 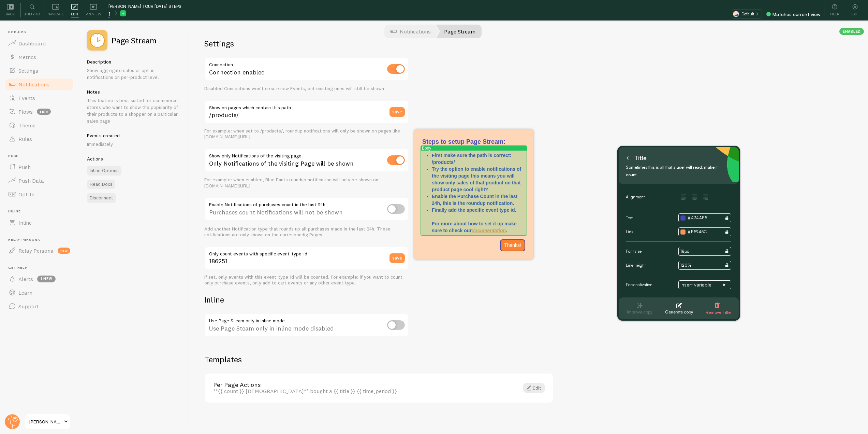 What do you see at coordinates (479, 220) in the screenshot?
I see `p: Finally add the specific event type id. For more about how to set it up make sure to check our .` at bounding box center [479, 220].